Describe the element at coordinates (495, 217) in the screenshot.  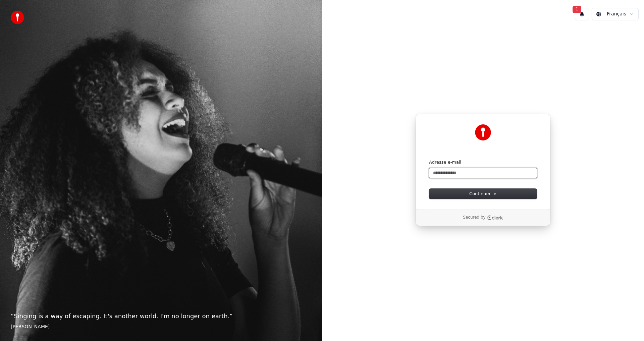
I see `a: Clerk logo` at that location.